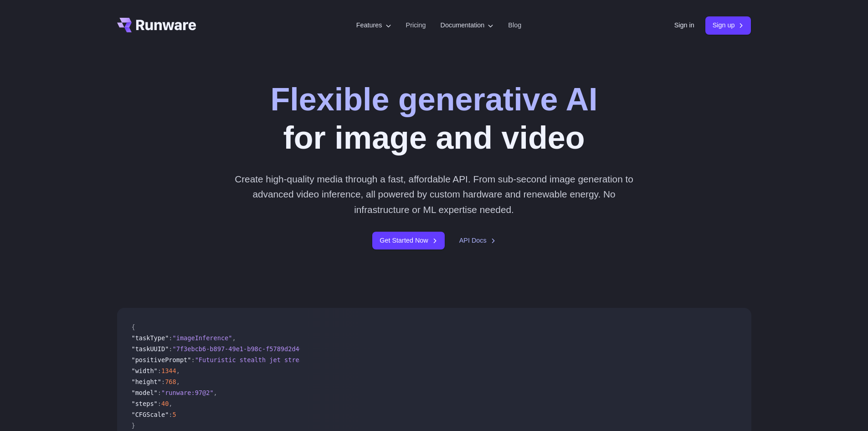 Image resolution: width=868 pixels, height=431 pixels. I want to click on span: "height", so click(146, 381).